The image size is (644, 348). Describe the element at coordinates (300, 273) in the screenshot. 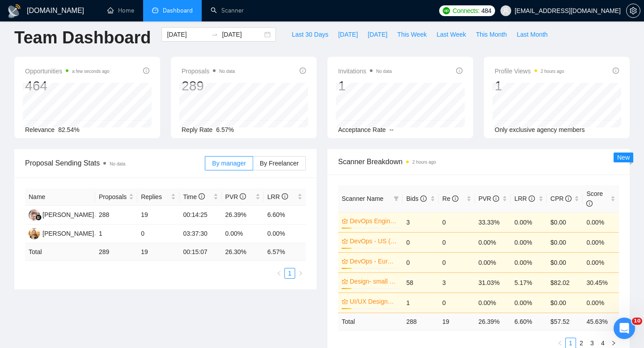

I see `button: right` at that location.